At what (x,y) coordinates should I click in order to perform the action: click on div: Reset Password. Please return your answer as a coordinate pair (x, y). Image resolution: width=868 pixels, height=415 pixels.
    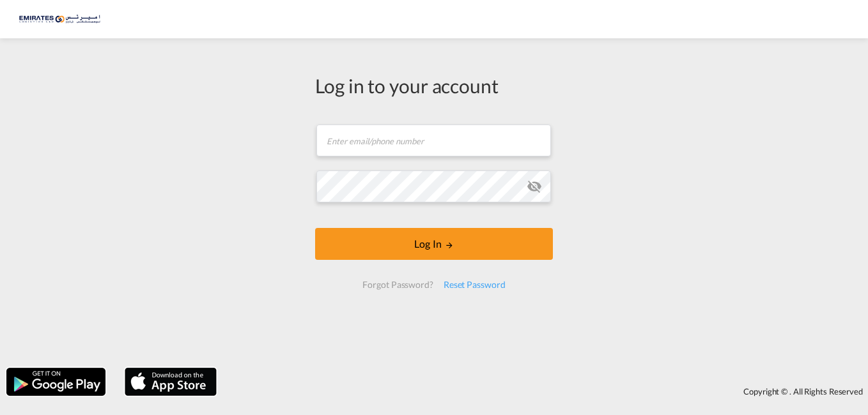
    Looking at the image, I should click on (474, 285).